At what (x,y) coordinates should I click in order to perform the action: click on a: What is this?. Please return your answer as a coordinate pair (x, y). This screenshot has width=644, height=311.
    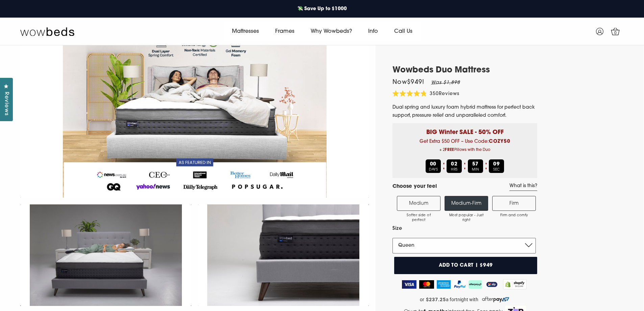
    Looking at the image, I should click on (523, 187).